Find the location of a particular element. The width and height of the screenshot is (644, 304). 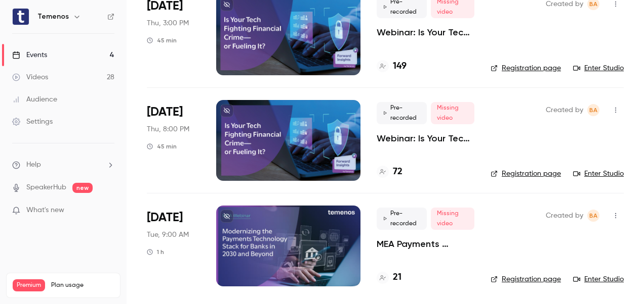

a: 72 is located at coordinates (389, 172).